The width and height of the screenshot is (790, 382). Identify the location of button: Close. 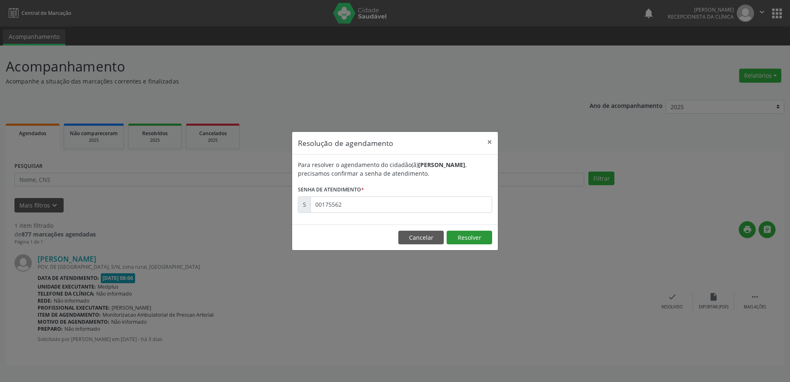
(490, 142).